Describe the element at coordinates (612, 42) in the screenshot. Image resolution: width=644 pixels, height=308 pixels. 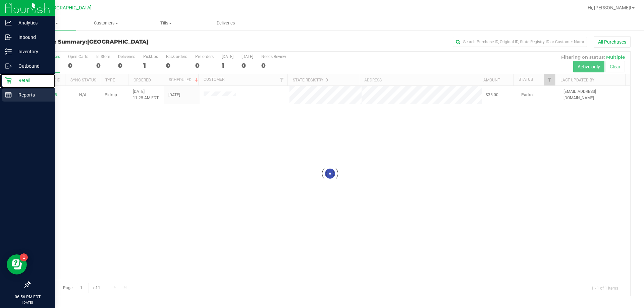
I see `button: All Purchases` at that location.